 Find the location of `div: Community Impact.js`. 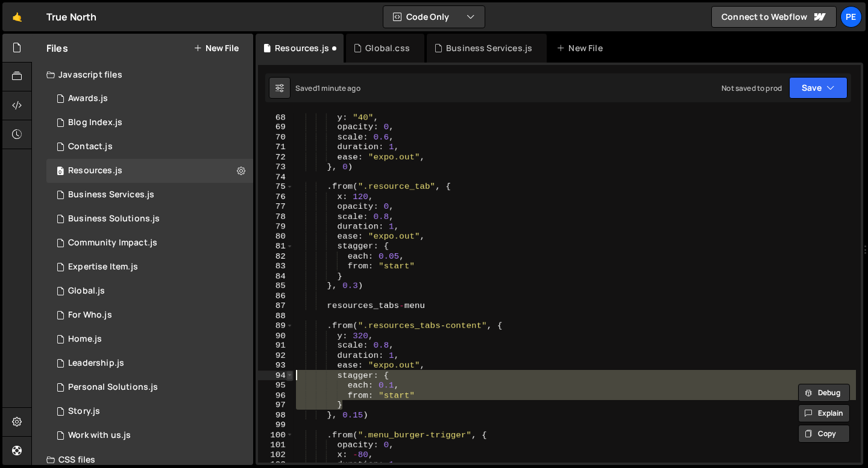

div: Community Impact.js is located at coordinates (113, 243).